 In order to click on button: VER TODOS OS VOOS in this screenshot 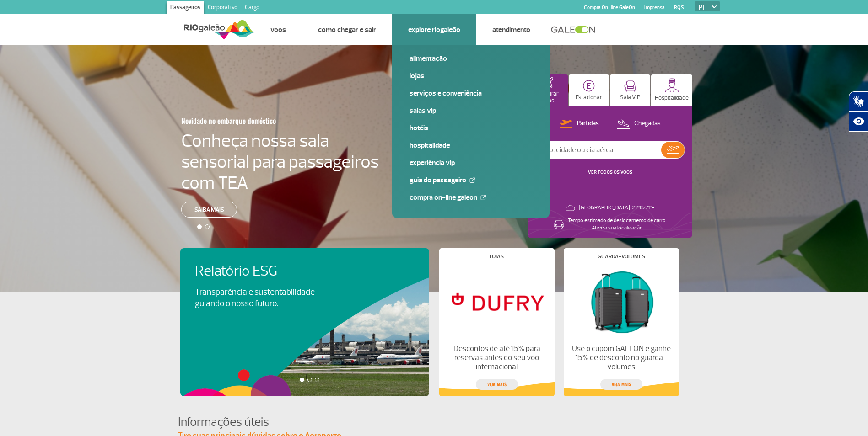, I will do `click(610, 172)`.